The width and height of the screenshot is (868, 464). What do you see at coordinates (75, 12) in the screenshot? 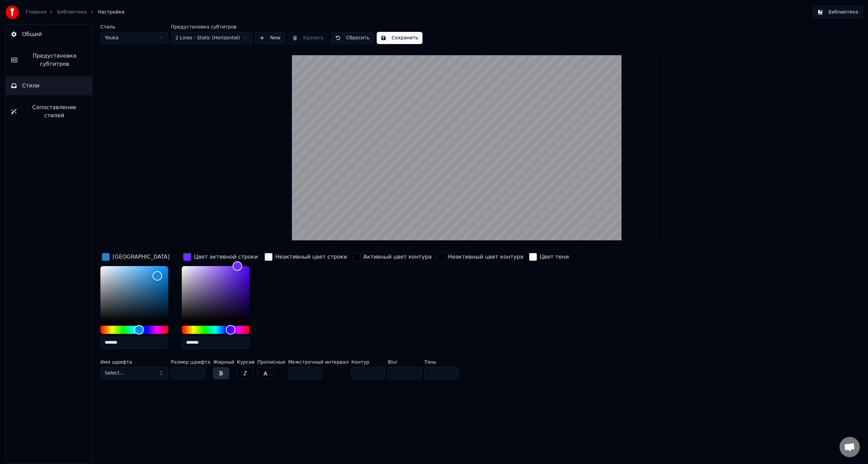
I see `nav: breadcrumb` at bounding box center [75, 12].